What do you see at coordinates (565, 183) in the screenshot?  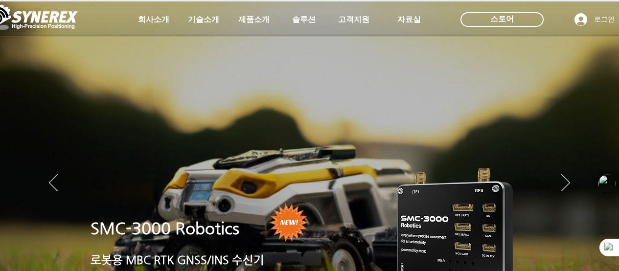 I see `button: 다음` at bounding box center [565, 183].